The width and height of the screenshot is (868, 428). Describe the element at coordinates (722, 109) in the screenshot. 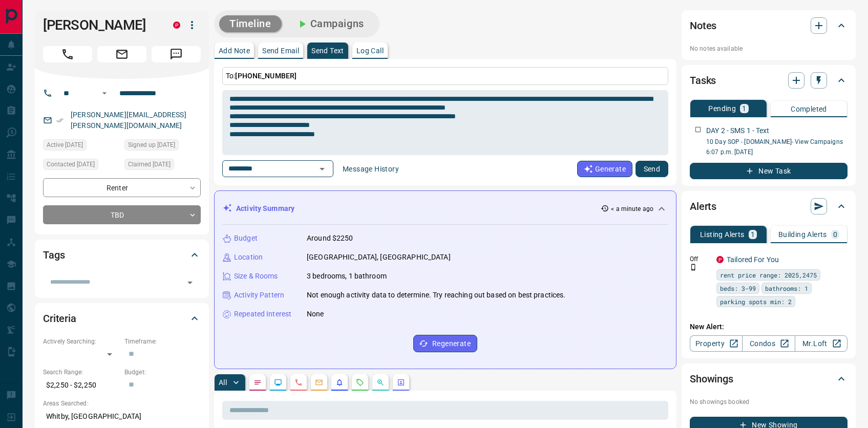

I see `p: Pending` at that location.